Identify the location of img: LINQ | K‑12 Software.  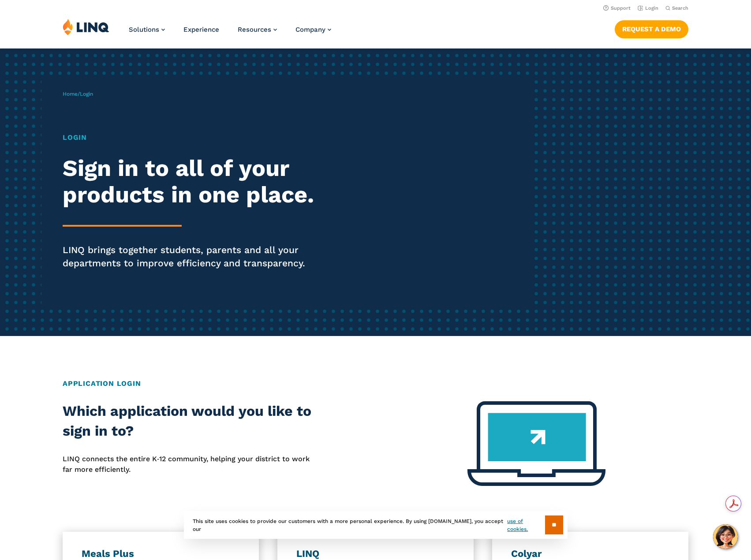
(86, 26).